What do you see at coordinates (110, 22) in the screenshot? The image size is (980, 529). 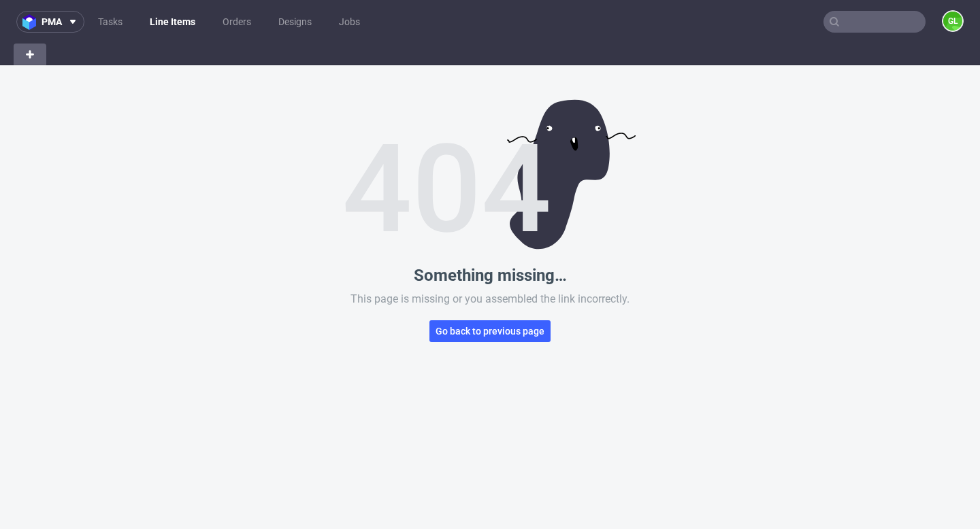 I see `a: Tasks` at bounding box center [110, 22].